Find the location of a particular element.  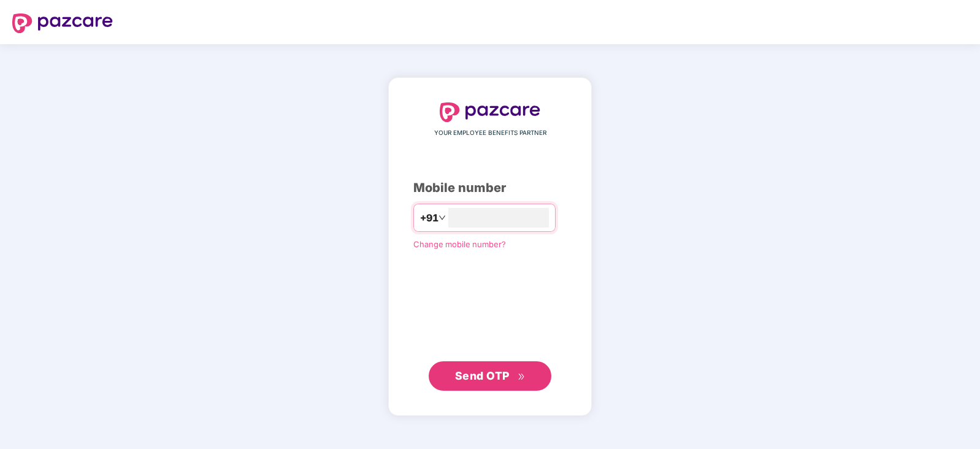

span: YOUR EMPLOYEE BENEFITS PARTNER is located at coordinates (490, 133).